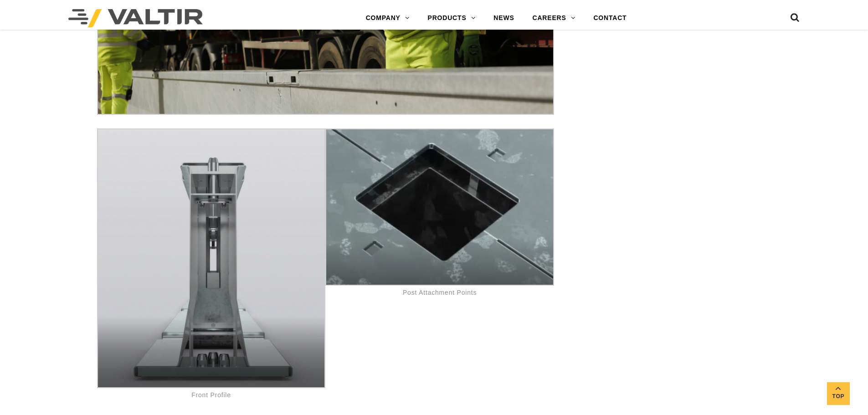  Describe the element at coordinates (838, 396) in the screenshot. I see `span: Top` at that location.